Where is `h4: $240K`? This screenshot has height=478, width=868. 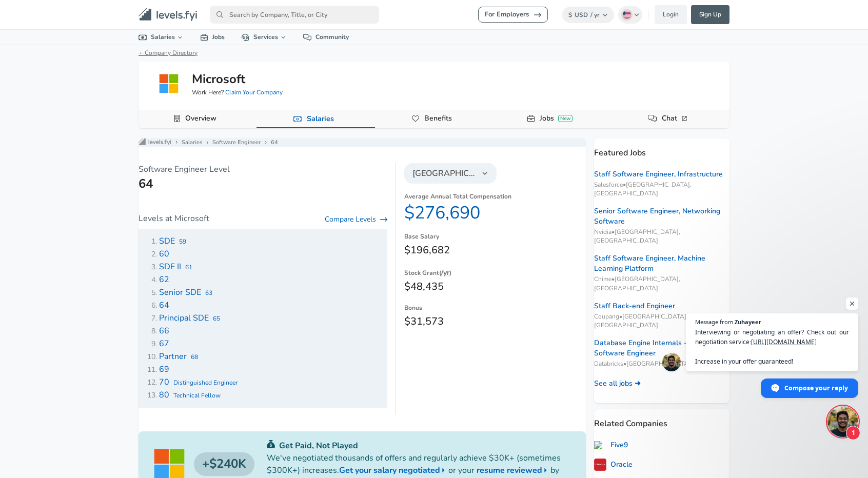 h4: $240K is located at coordinates (224, 464).